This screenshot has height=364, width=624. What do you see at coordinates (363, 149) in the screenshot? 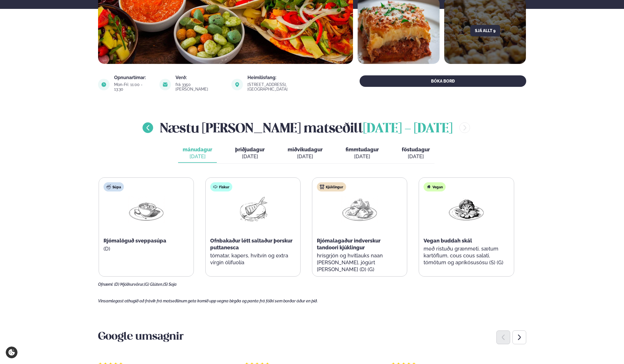
I see `span: fimmtudagur` at bounding box center [363, 149].